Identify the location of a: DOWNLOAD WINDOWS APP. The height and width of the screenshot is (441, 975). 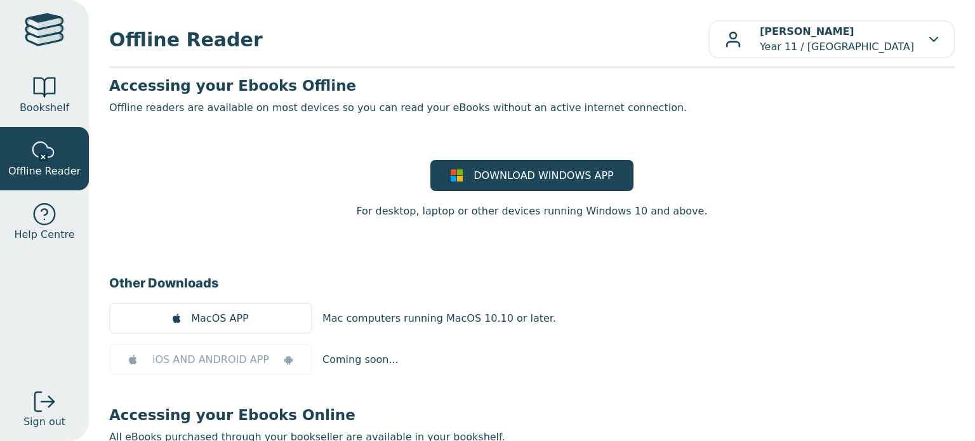
(532, 175).